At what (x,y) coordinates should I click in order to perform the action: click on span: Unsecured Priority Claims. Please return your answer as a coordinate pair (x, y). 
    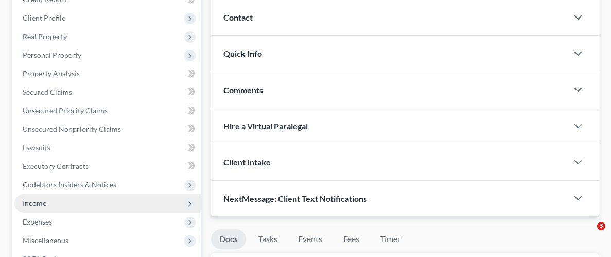
    Looking at the image, I should click on (65, 110).